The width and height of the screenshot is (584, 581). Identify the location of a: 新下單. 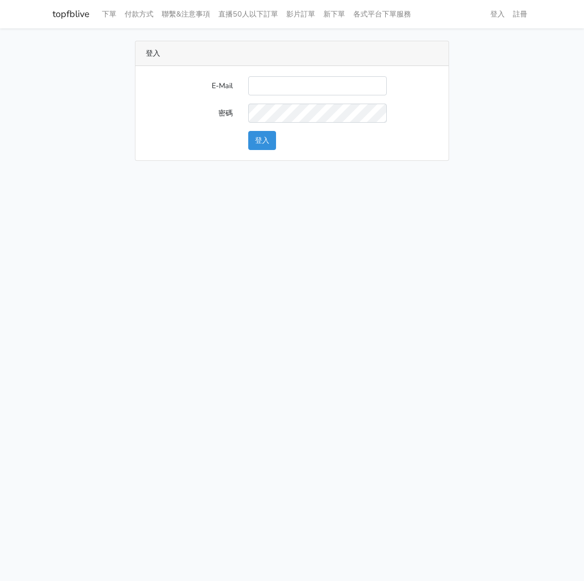
(334, 14).